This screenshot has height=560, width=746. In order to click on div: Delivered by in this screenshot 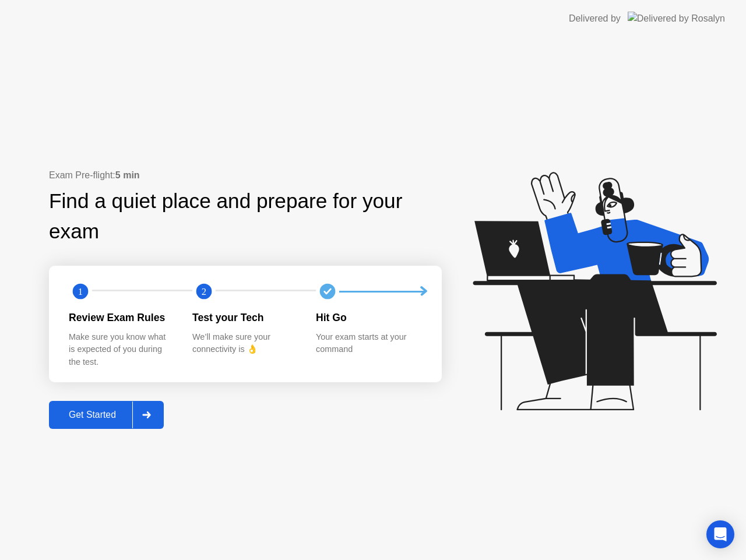, I will do `click(595, 19)`.